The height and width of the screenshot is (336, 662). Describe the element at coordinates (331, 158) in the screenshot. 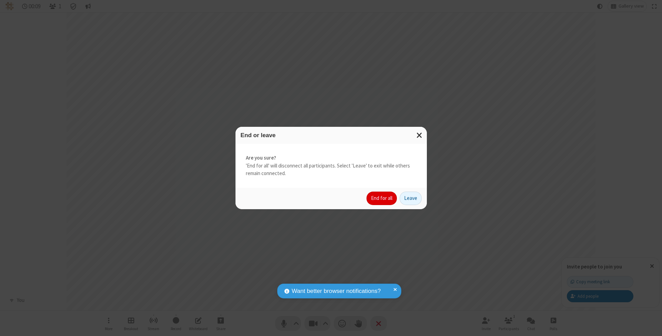

I see `strong: Are you sure?` at that location.